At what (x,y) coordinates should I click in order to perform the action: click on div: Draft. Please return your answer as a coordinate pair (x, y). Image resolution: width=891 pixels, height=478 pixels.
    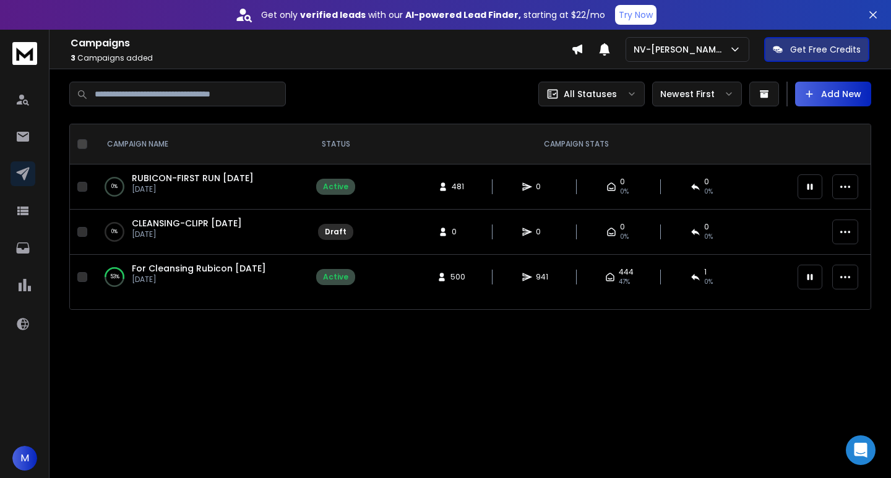
    Looking at the image, I should click on (335, 232).